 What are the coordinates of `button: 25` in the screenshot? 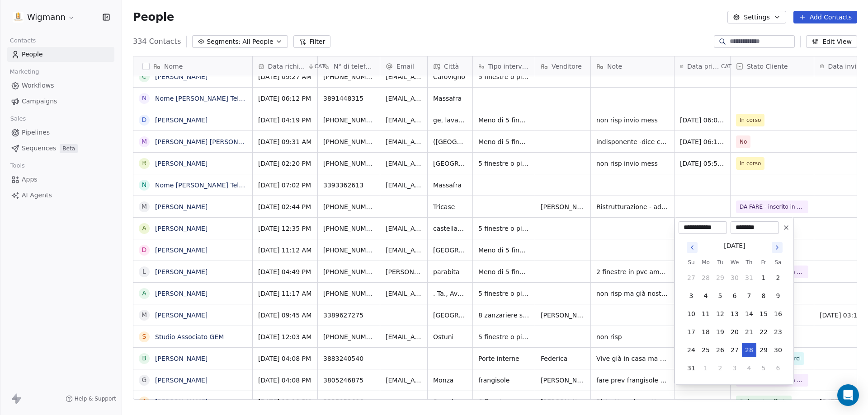 It's located at (706, 350).